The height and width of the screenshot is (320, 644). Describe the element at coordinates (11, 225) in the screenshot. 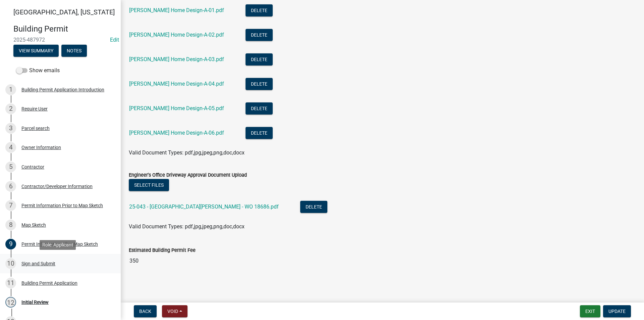

I see `div: 8` at that location.